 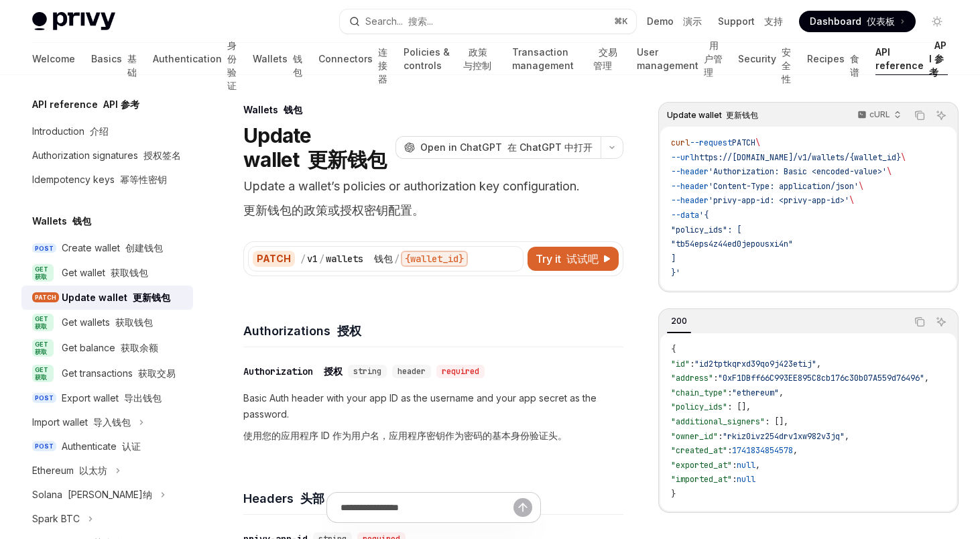 What do you see at coordinates (699, 450) in the screenshot?
I see `span: "created_at"` at bounding box center [699, 450].